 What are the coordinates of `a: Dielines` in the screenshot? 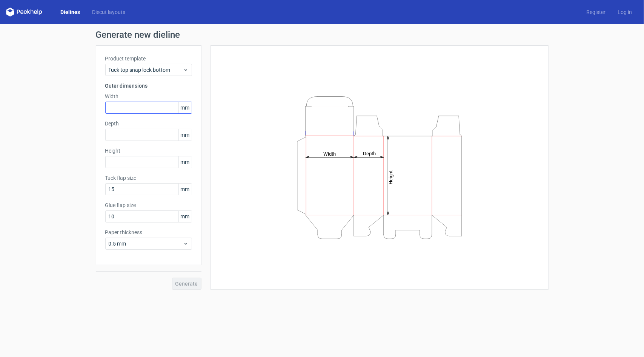 It's located at (70, 12).